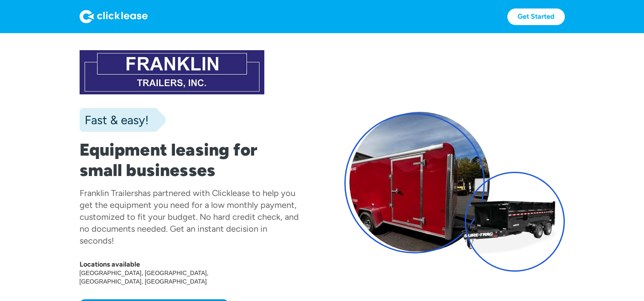 This screenshot has height=301, width=644. What do you see at coordinates (189, 265) in the screenshot?
I see `div: Locations available` at bounding box center [189, 265].